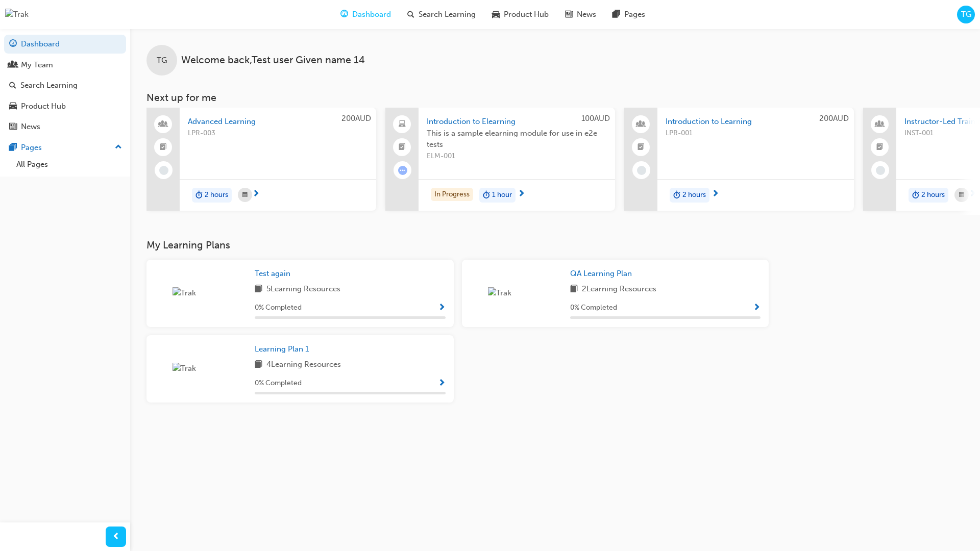 The height and width of the screenshot is (551, 980). Describe the element at coordinates (635, 15) in the screenshot. I see `span: Pages` at that location.